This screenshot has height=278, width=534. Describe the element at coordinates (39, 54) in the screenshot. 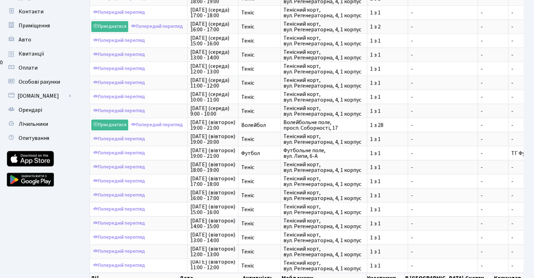

I see `a: Квитанції` at that location.